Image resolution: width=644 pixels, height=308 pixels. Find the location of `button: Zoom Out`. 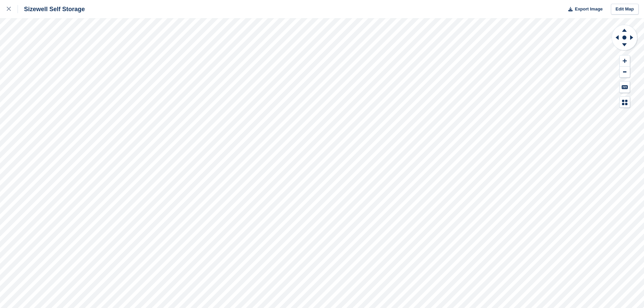

button: Zoom Out is located at coordinates (625, 72).